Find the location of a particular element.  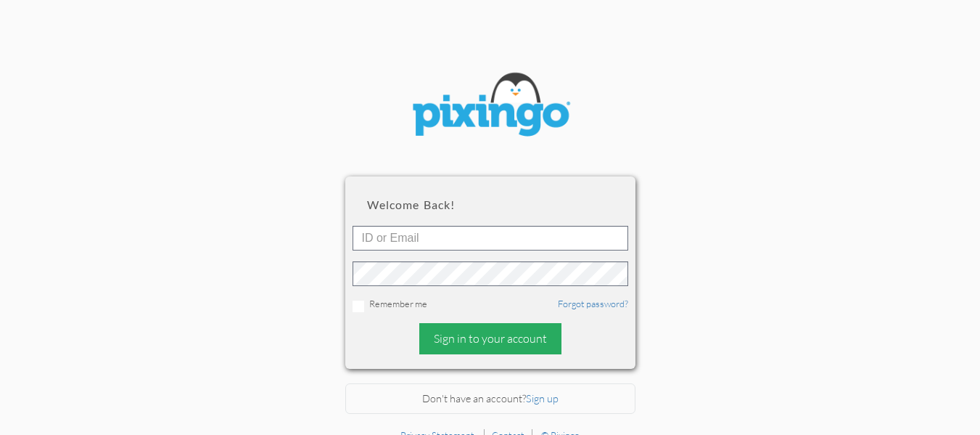

img: pixingo logo is located at coordinates (490, 106).